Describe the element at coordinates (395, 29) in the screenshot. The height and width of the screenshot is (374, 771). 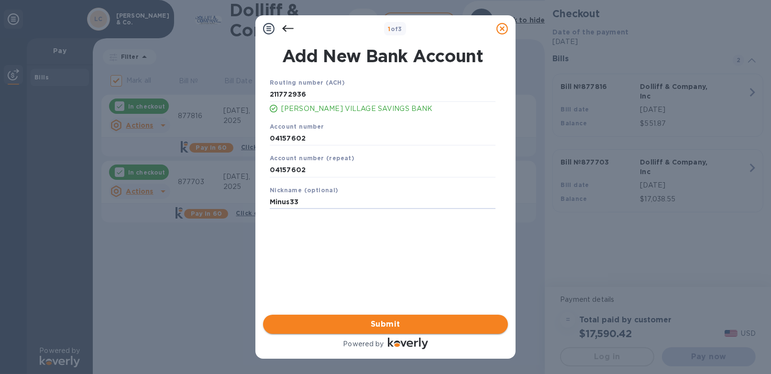
I see `b: of 3` at that location.